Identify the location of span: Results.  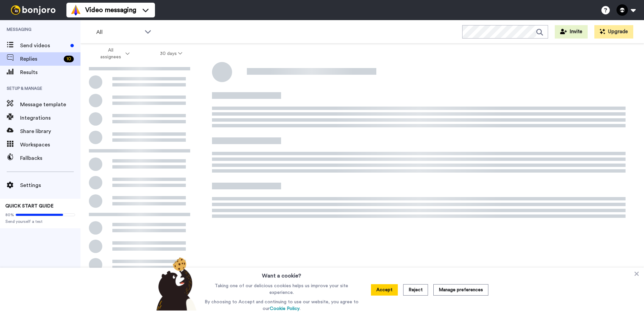
(50, 72).